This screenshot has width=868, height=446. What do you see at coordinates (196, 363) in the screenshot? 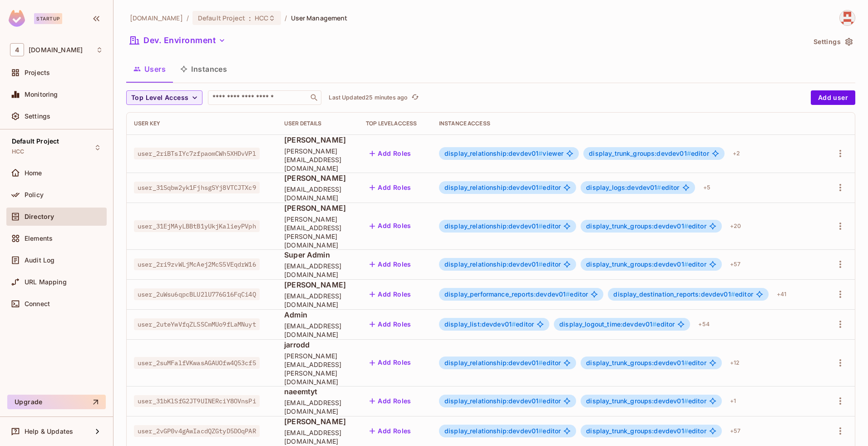
I see `span: user_2suMFalfVKwasAGAUOfw4Q53cf5` at bounding box center [196, 363].